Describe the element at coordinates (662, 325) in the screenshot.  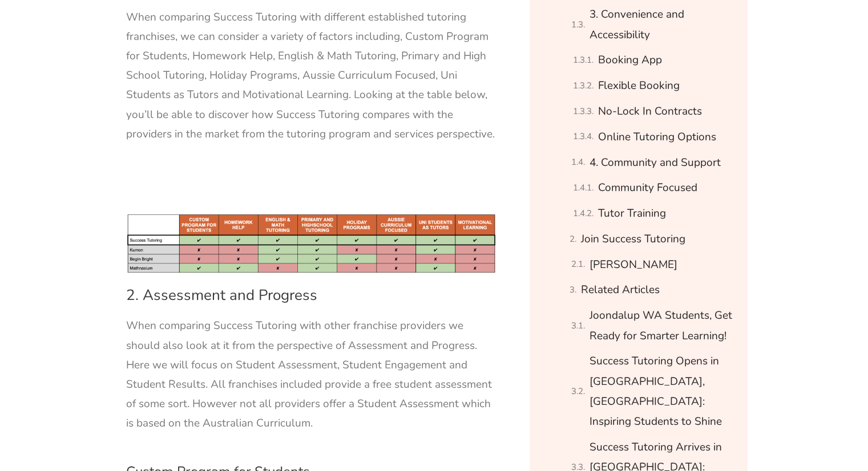
I see `a: Joondalup WA Students, Get Ready for Smarter Learning!` at that location.